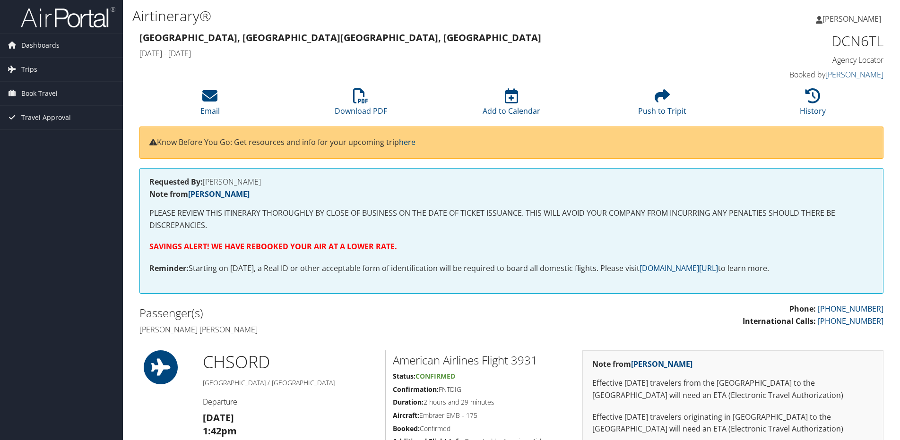 The width and height of the screenshot is (900, 440). What do you see at coordinates (322, 313) in the screenshot?
I see `h2: Passenger(s)` at bounding box center [322, 313].